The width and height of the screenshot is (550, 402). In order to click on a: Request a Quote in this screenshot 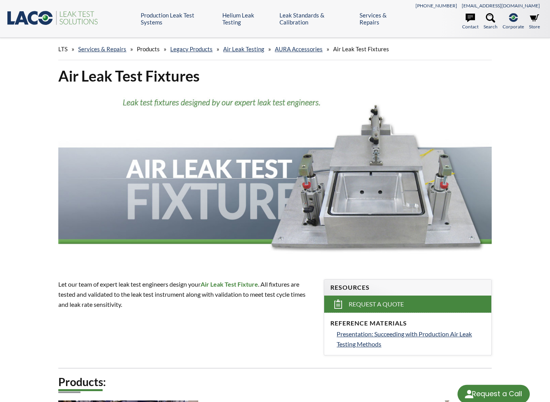, I will do `click(407, 304)`.